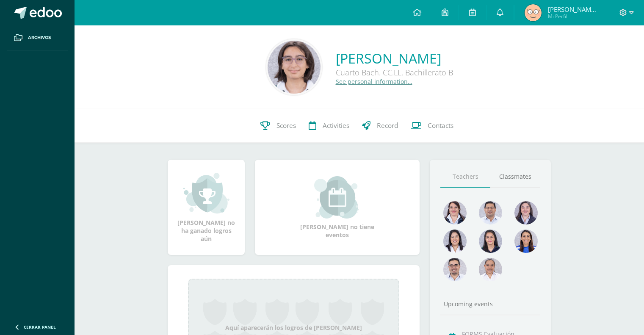 Image resolution: width=644 pixels, height=335 pixels. What do you see at coordinates (491, 241) in the screenshot?
I see `img: 6bc5668d4199ea03c0854e21131151f7.png` at bounding box center [491, 241].